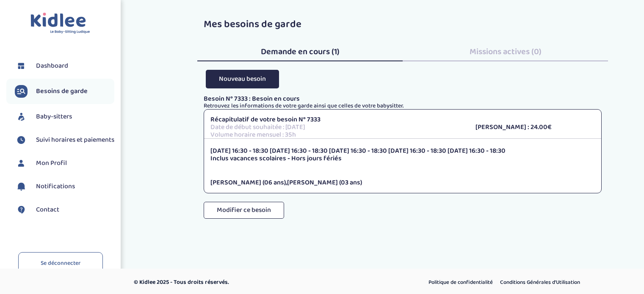 This screenshot has width=644, height=294. What do you see at coordinates (336, 135) in the screenshot?
I see `p: Volume horaire mensuel : 35h` at bounding box center [336, 135].